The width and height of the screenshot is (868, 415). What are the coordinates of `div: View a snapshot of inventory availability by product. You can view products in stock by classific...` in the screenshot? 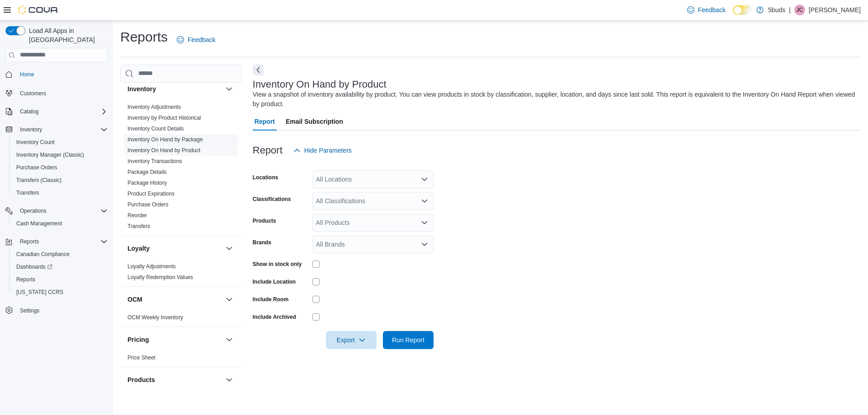 It's located at (554, 99).